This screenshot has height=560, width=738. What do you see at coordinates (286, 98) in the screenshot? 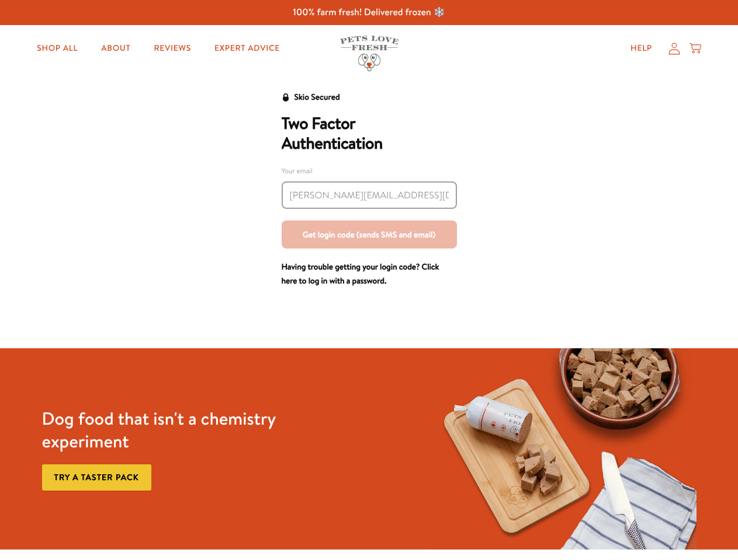
I see `svg: Security` at bounding box center [286, 98].